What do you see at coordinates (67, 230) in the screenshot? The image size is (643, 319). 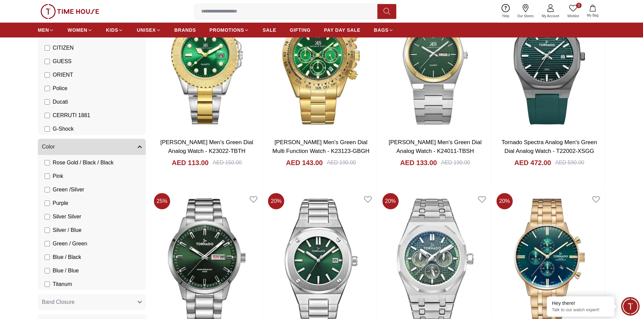 I see `span: Silver / Blue` at bounding box center [67, 230].